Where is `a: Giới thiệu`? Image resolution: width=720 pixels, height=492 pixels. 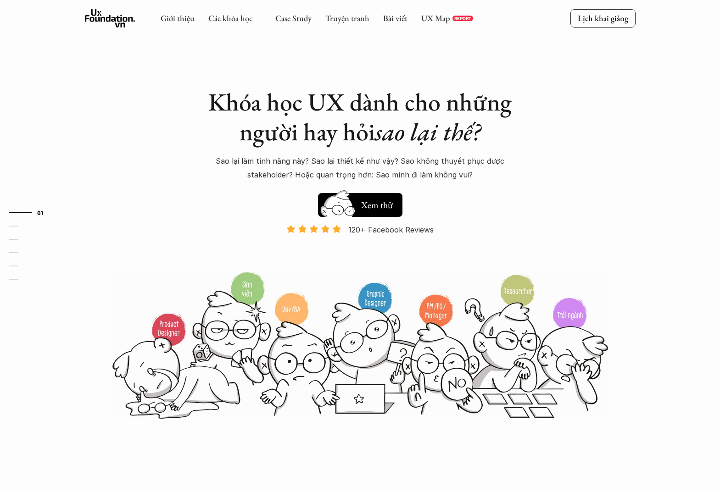
a: Giới thiệu is located at coordinates (178, 18).